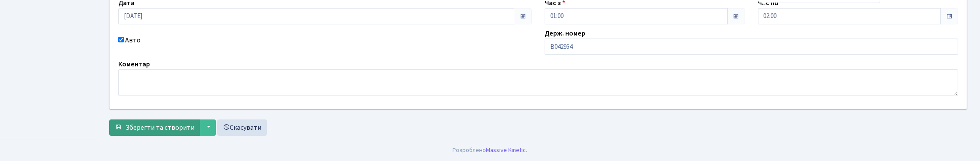 This screenshot has height=161, width=980. Describe the element at coordinates (155, 128) in the screenshot. I see `button: Зберегти та створити` at that location.